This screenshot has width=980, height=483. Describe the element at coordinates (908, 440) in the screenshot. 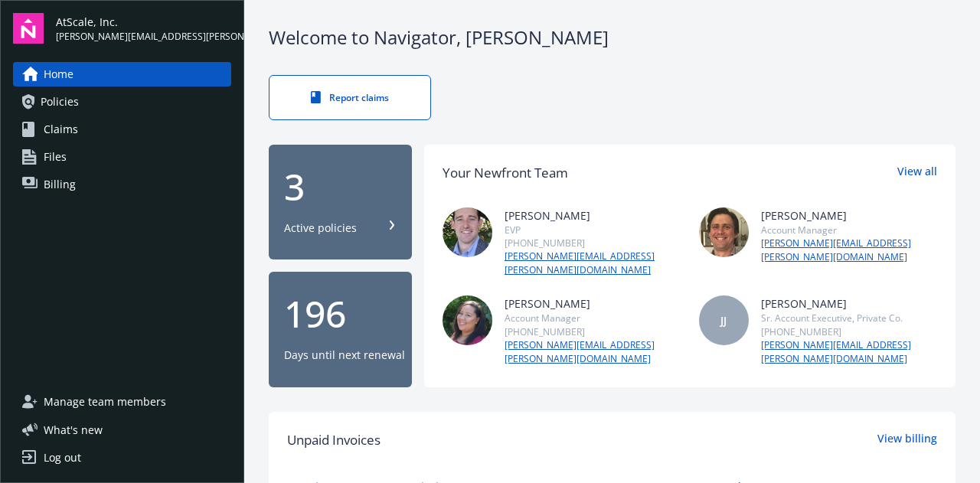

I see `a: View billing` at that location.